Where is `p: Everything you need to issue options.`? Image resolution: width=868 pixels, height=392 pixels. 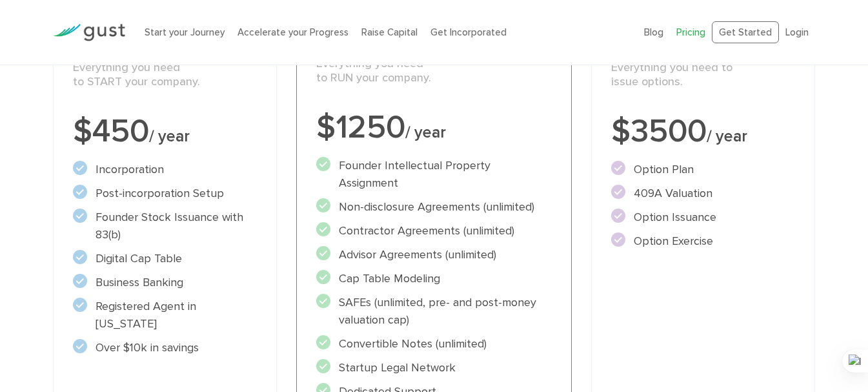
p: Everything you need to issue options. is located at coordinates (703, 75).